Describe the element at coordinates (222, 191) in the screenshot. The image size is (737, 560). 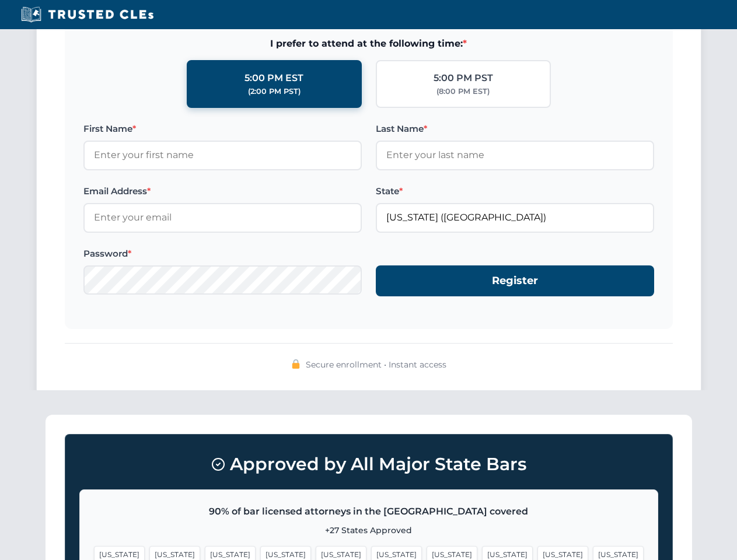
I see `label: Email Address` at that location.